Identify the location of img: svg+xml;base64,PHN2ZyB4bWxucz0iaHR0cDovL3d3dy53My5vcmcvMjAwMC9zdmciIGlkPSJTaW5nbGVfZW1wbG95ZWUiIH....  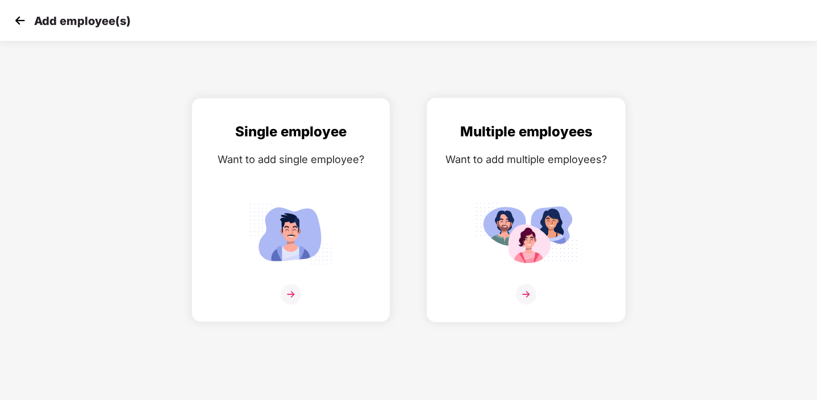
(291, 233).